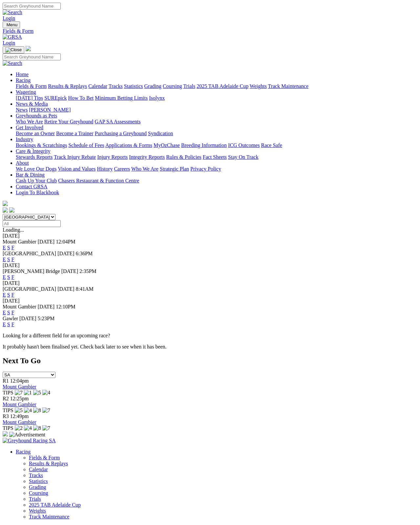  Describe the element at coordinates (172, 86) in the screenshot. I see `a: Coursing` at that location.